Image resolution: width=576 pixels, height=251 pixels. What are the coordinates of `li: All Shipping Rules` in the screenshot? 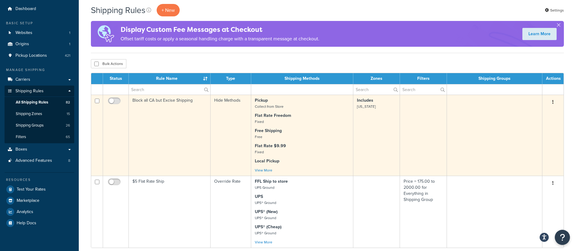 It's located at (39, 102).